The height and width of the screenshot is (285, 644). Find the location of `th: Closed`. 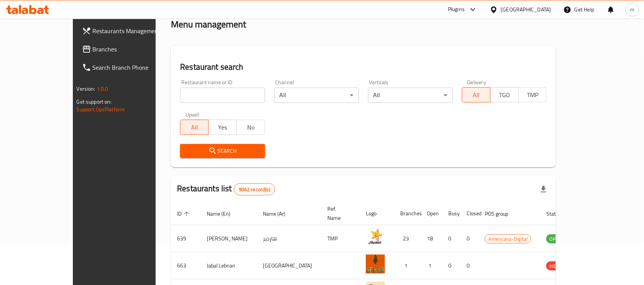

th: Closed is located at coordinates (470, 213).